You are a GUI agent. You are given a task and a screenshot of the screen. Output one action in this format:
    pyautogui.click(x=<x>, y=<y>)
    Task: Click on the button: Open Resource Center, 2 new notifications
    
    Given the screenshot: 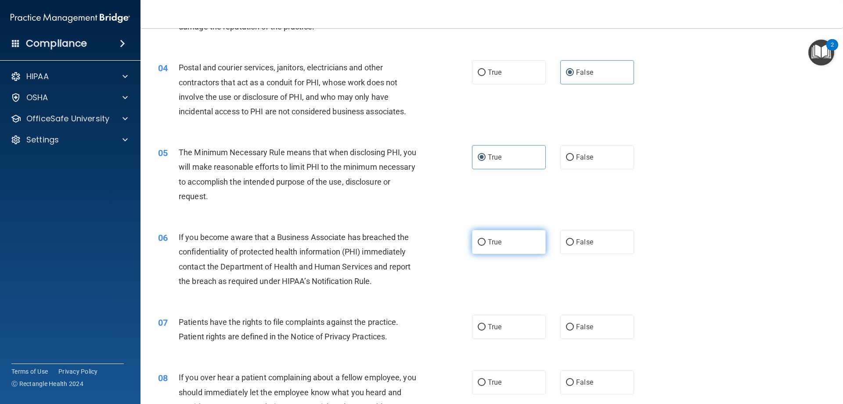 What is the action you would take?
    pyautogui.click(x=821, y=52)
    